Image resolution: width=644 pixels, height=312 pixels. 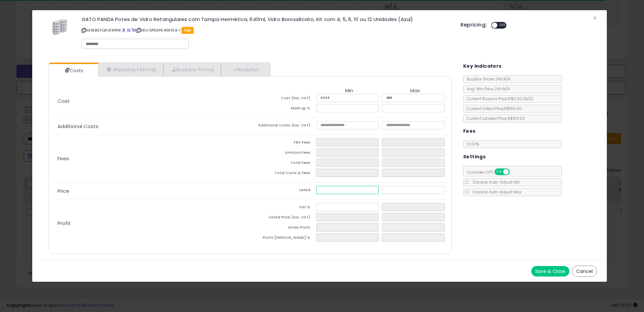 What do you see at coordinates (283, 228) in the screenshot?
I see `td: Gross Profit` at bounding box center [283, 228].